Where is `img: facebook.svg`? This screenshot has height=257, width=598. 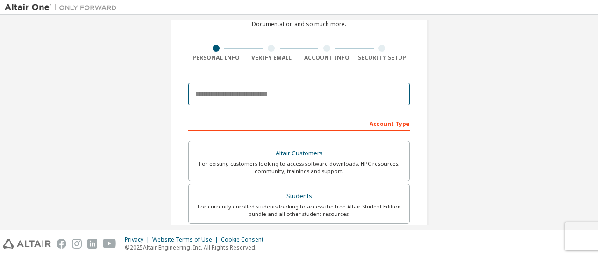 img: facebook.svg is located at coordinates (61, 244).